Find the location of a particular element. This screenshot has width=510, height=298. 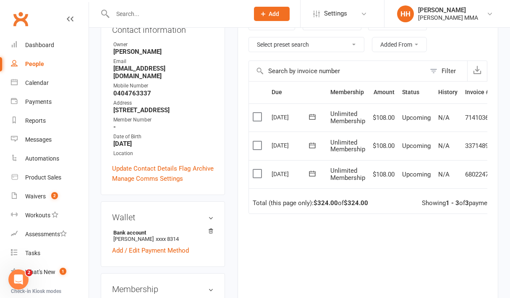

a: Add / Edit Payment Method is located at coordinates (150, 250).